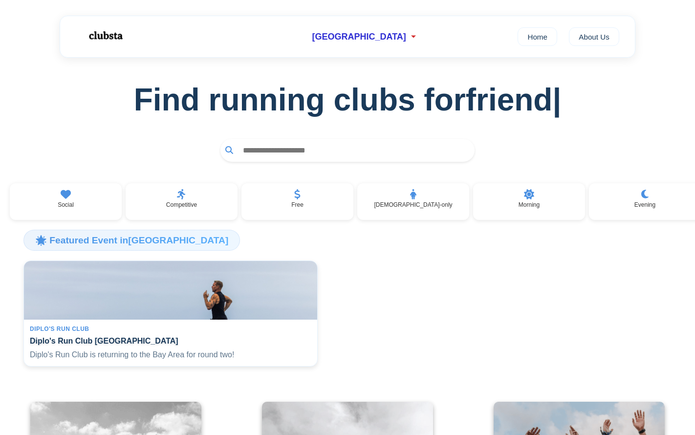  What do you see at coordinates (171, 290) in the screenshot?
I see `img: Diplo's Run Club San Francisco` at bounding box center [171, 290].